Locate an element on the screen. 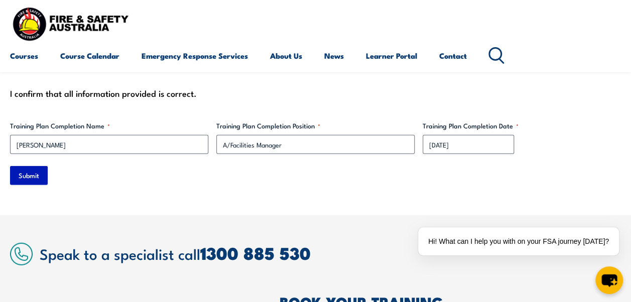 This screenshot has width=631, height=302. a: Course Calendar is located at coordinates (90, 56).